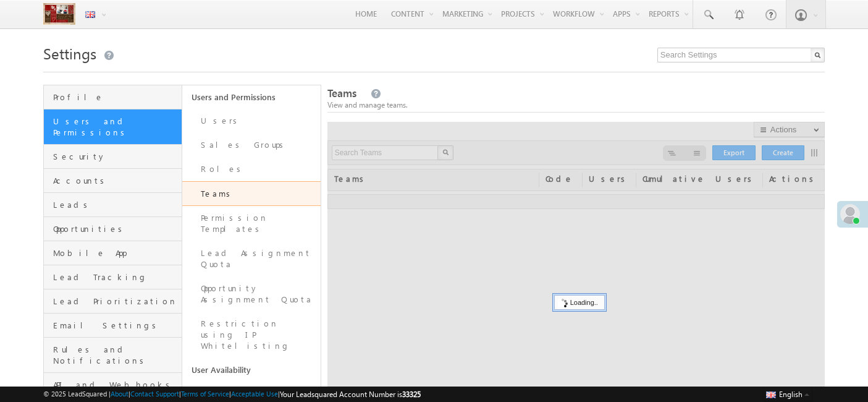  Describe the element at coordinates (115, 384) in the screenshot. I see `span: API and Webhooks` at that location.